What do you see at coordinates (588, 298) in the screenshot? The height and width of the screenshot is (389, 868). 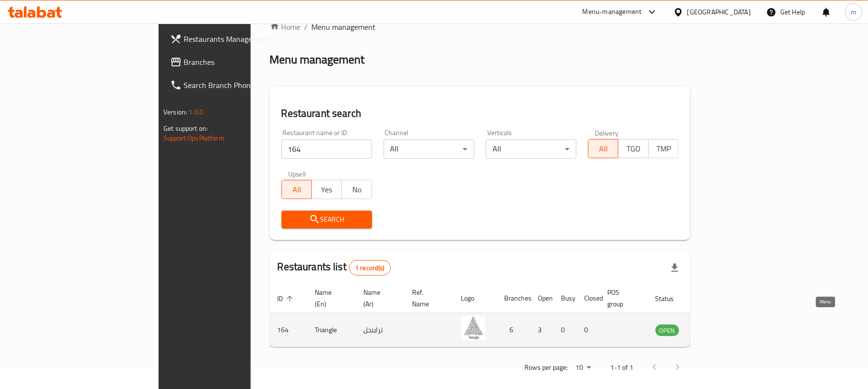 I see `th: Closed` at bounding box center [588, 298].